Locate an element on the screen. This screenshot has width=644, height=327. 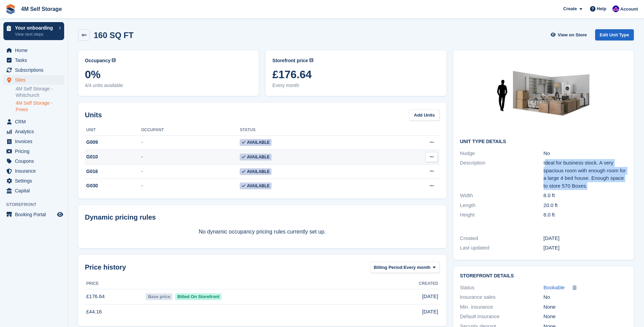
h2: Units is located at coordinates (93, 115).